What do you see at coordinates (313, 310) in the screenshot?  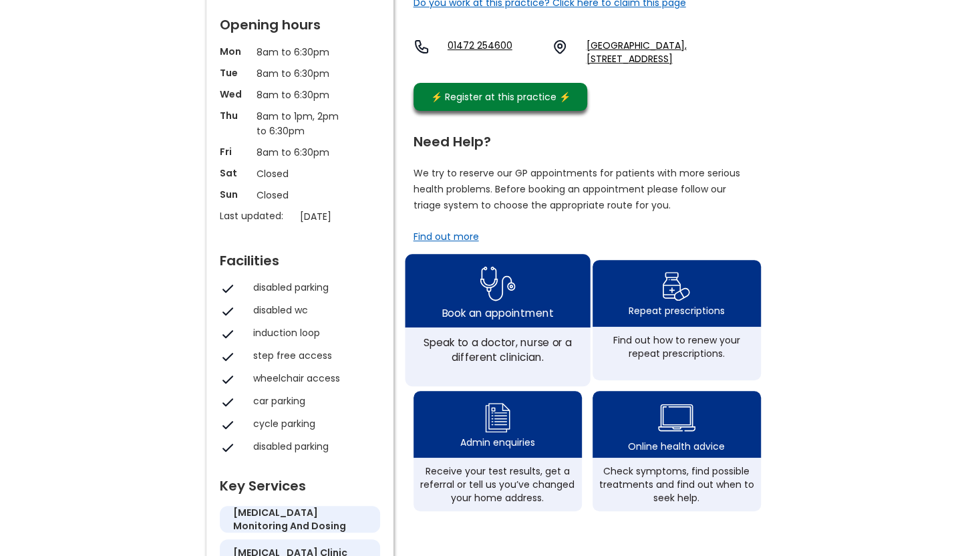 I see `div: disabled wc` at bounding box center [313, 310].